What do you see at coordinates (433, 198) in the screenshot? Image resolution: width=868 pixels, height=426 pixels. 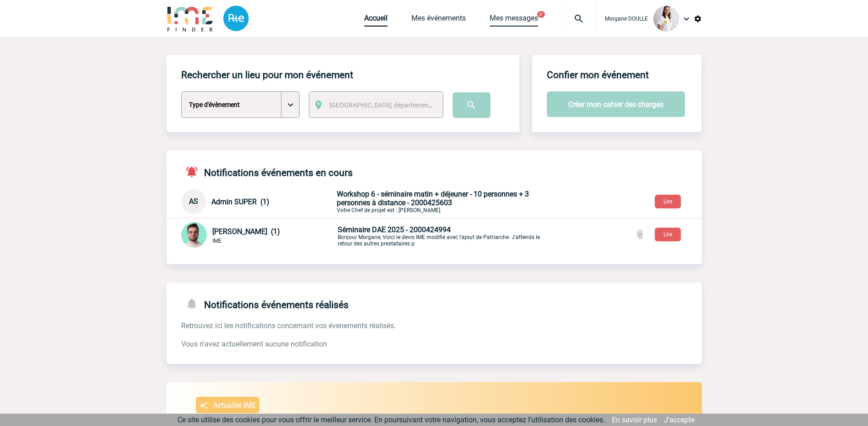 I see `span: Workshop 6 - séminaire matin + déjeuner - 10 personnes + 3 personnes à distance - 2000425603` at bounding box center [433, 198].